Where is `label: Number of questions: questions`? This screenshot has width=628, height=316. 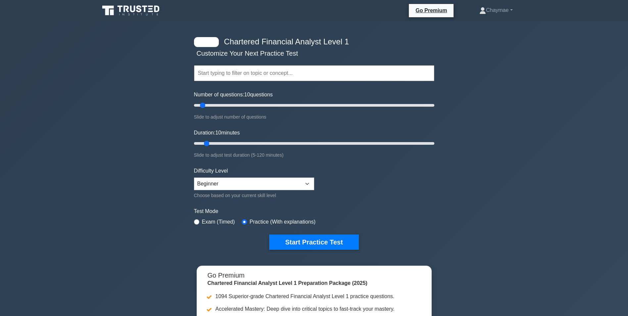 label: Number of questions: questions is located at coordinates (233, 95).